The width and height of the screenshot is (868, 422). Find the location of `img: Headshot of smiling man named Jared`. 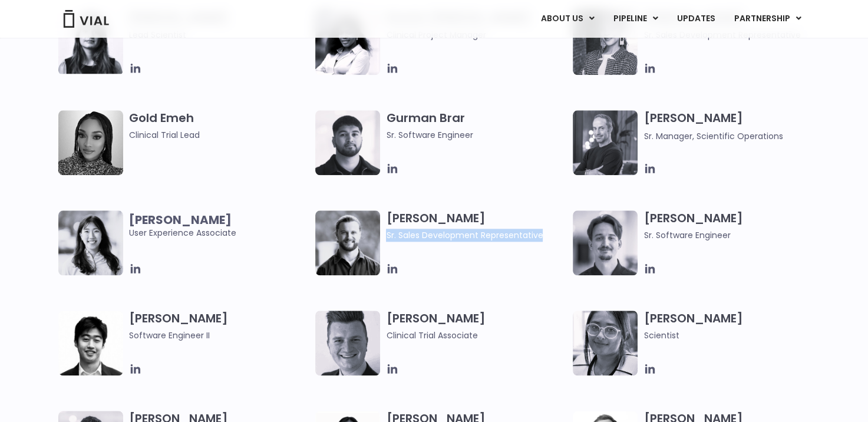

img: Headshot of smiling man named Jared is located at coordinates (606, 143).